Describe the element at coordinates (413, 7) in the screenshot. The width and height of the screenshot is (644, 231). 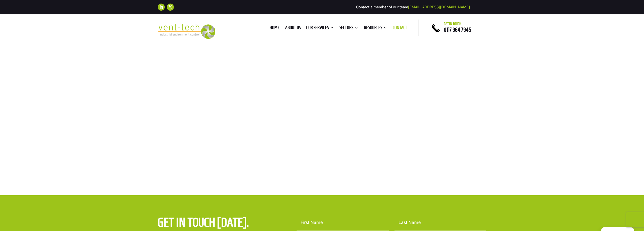
I see `span: Contact a member of our team` at that location.